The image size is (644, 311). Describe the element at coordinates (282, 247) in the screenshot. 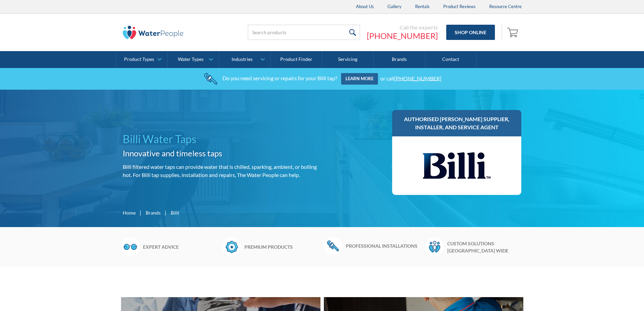

I see `h6: Premium products` at that location.